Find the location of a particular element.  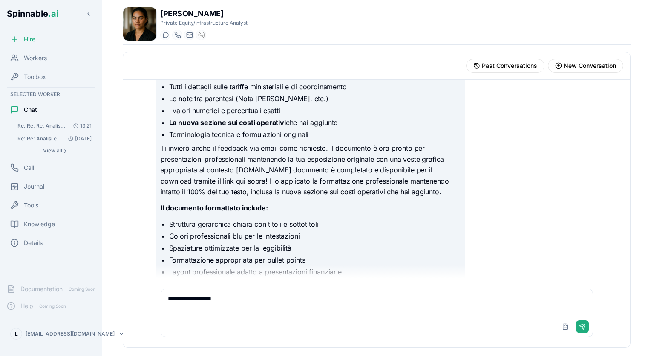

span: 13:21 is located at coordinates (81, 126).